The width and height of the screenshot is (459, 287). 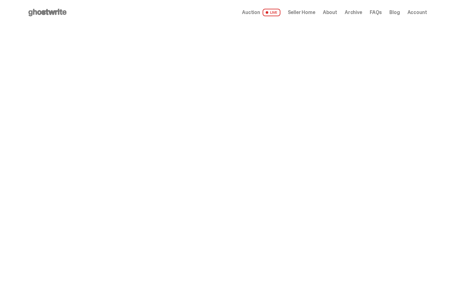 I want to click on span: Account, so click(x=417, y=12).